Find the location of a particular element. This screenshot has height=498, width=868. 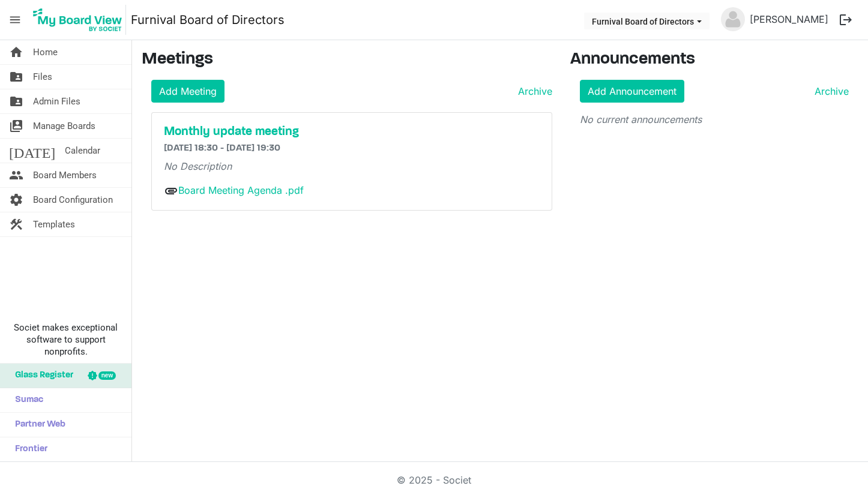

span: attachment is located at coordinates (171, 191).